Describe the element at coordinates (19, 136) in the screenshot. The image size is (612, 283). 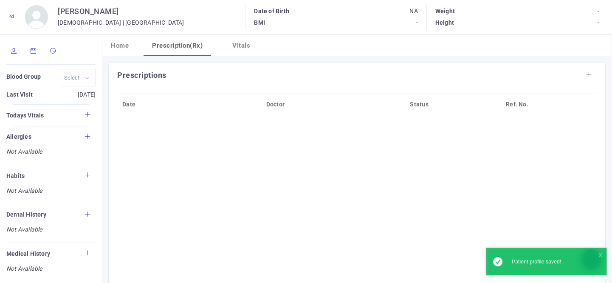
I see `b: Allergies` at that location.